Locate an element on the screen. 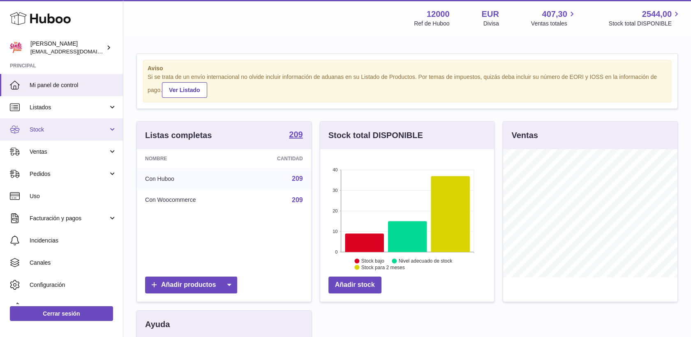 This screenshot has height=337, width=691. span: Canales is located at coordinates (73, 263).